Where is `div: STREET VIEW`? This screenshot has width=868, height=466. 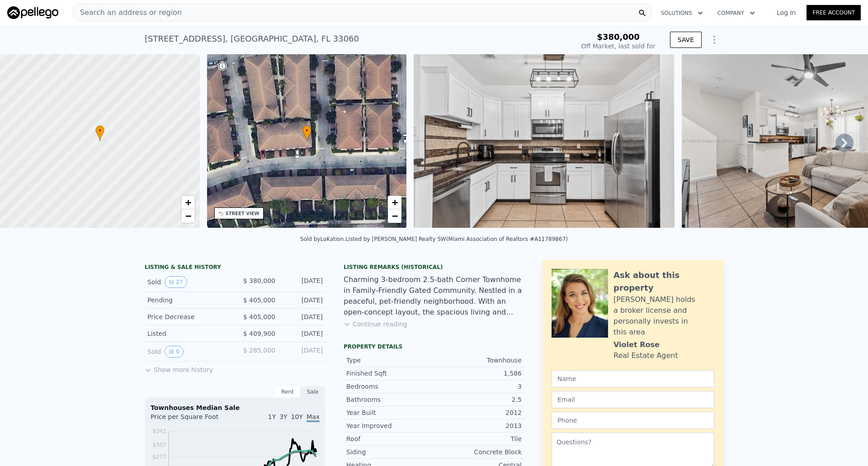
div: STREET VIEW is located at coordinates (242, 214).